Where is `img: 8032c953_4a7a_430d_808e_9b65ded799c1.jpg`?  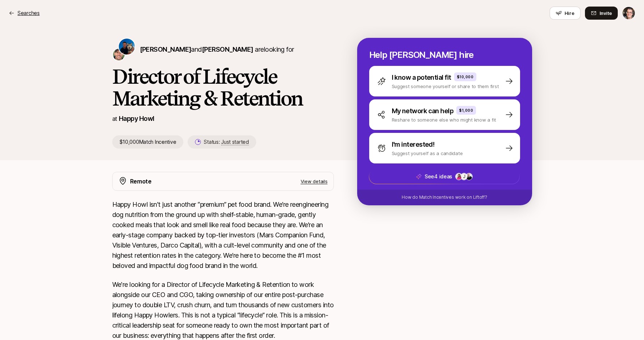
img: 8032c953_4a7a_430d_808e_9b65ded799c1.jpg is located at coordinates (469, 177).